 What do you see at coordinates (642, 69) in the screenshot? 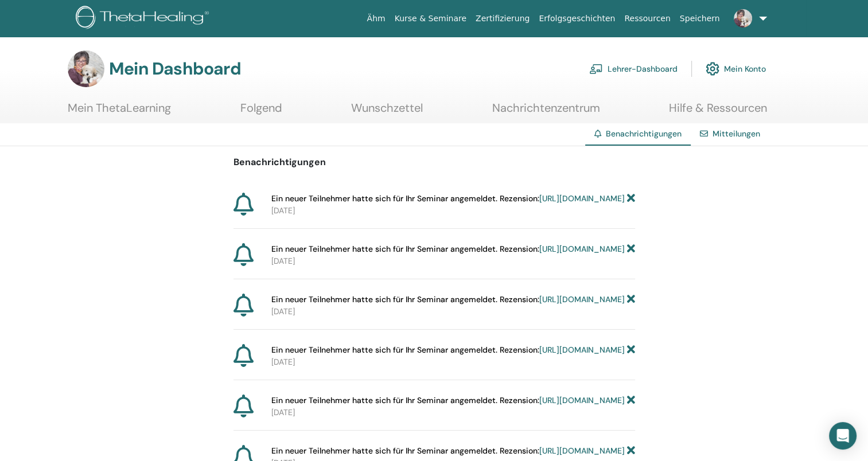
I see `font: Lehrer-Dashboard` at bounding box center [642, 69].